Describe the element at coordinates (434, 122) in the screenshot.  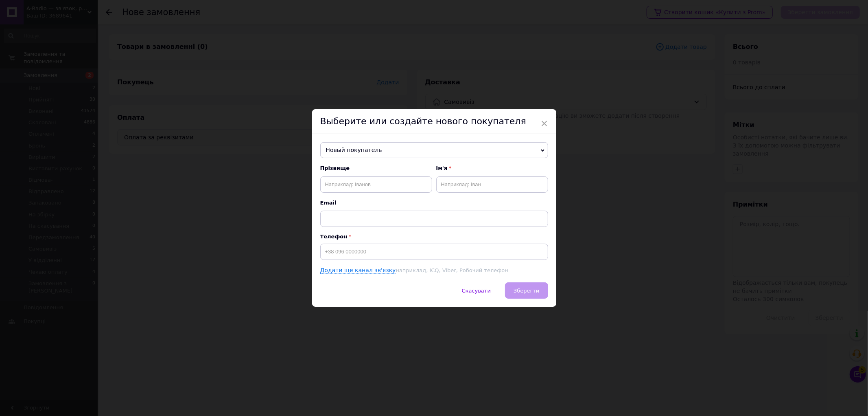
I see `div: Выберите или создайте нового покупателя` at that location.